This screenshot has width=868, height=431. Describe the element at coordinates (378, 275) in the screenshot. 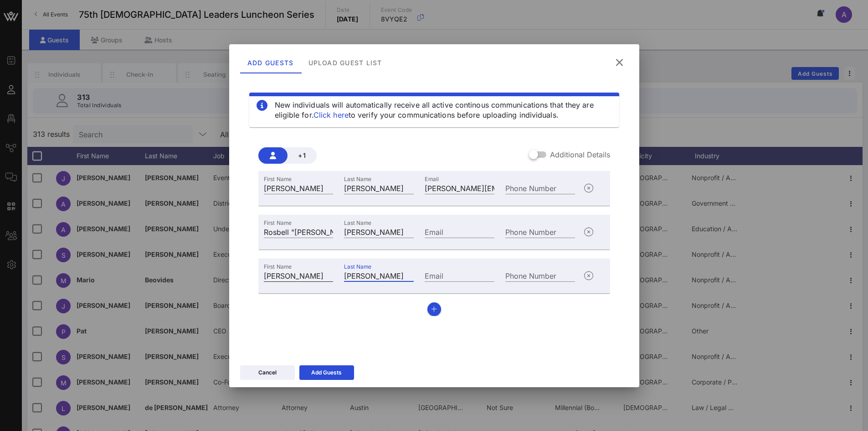

I see `input: Last Name` at that location.